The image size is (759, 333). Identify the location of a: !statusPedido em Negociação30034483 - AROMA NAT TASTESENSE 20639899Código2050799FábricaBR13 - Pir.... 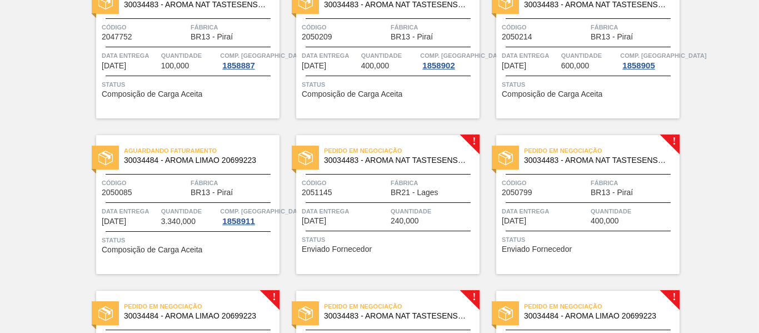
(580, 204).